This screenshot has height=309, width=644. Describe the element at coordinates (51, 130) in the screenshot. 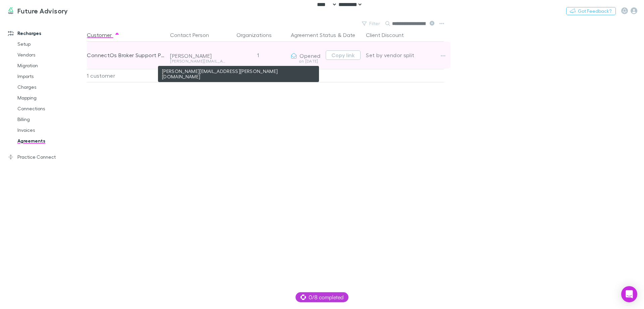

I see `a: Invoices` at that location.